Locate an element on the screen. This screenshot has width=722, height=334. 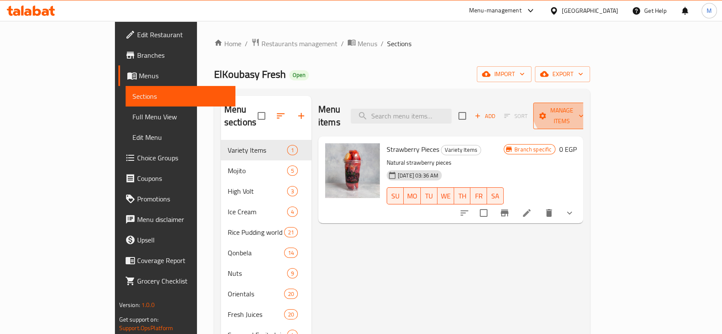
div: Ice Cream is located at coordinates (257, 211).